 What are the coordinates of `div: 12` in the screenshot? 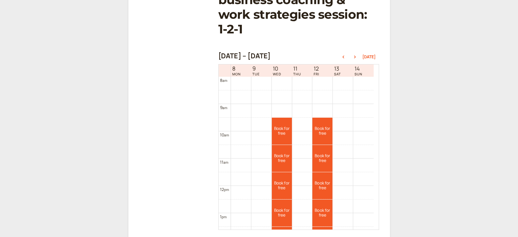 It's located at (224, 189).